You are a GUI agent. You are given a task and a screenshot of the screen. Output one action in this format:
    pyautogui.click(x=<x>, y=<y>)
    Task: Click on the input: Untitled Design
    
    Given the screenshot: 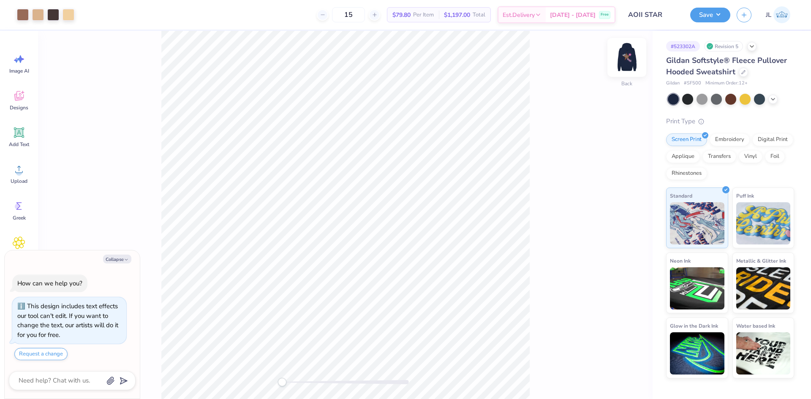 What is the action you would take?
    pyautogui.click(x=653, y=15)
    